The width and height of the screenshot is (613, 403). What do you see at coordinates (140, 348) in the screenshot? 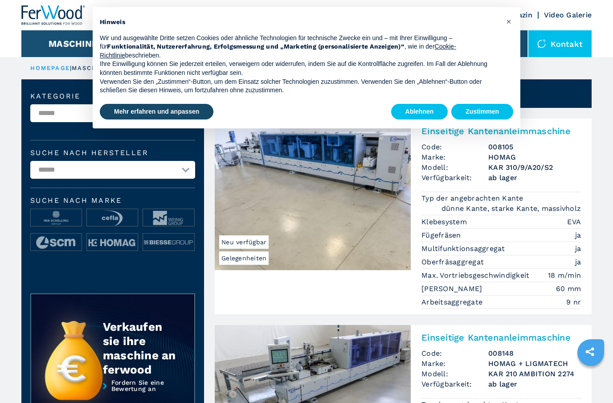
I see `div: Verkaufen sie ihre maschine an ferwood` at bounding box center [140, 348].